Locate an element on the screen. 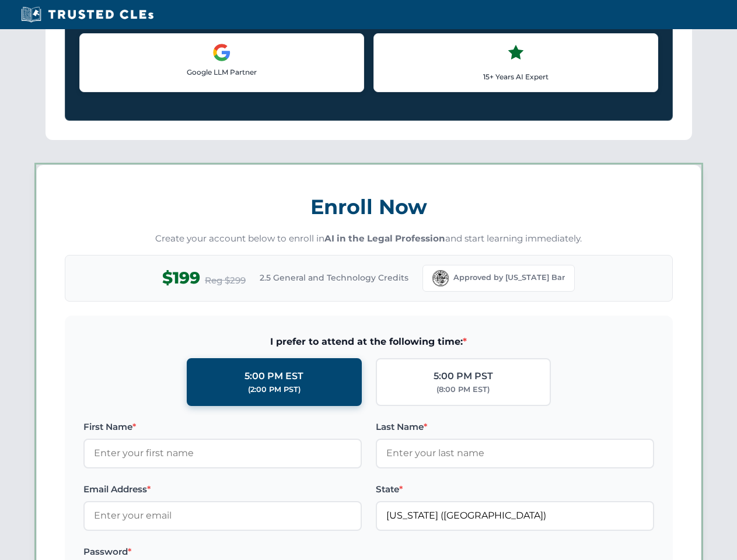  span: $199 is located at coordinates (181, 278).